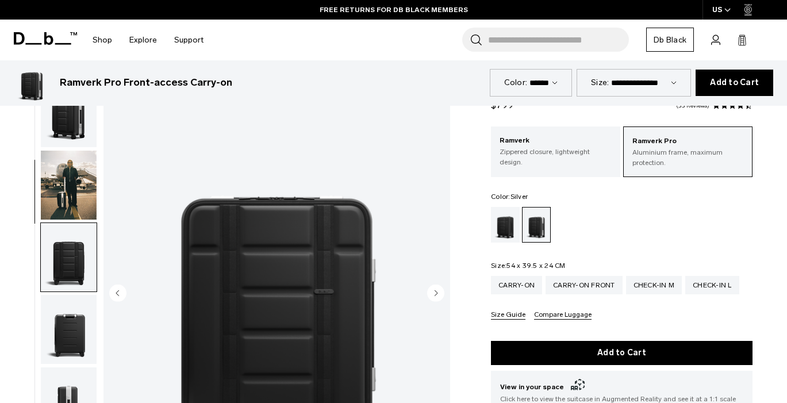 The width and height of the screenshot is (787, 403). Describe the element at coordinates (555, 151) in the screenshot. I see `a: Ramverk Zippered closure, lightweight design.` at that location.